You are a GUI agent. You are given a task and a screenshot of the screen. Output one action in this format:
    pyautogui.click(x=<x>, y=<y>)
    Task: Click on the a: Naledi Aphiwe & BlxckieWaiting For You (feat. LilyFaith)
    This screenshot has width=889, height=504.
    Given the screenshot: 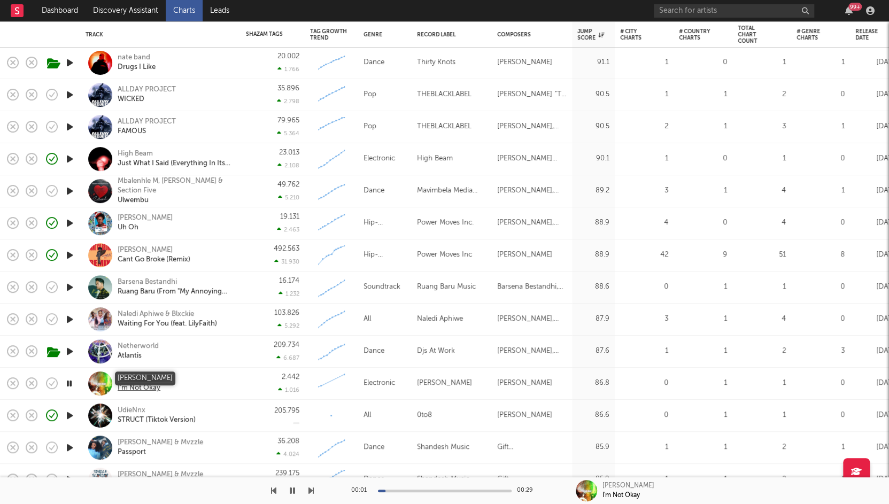 What is the action you would take?
    pyautogui.click(x=167, y=319)
    